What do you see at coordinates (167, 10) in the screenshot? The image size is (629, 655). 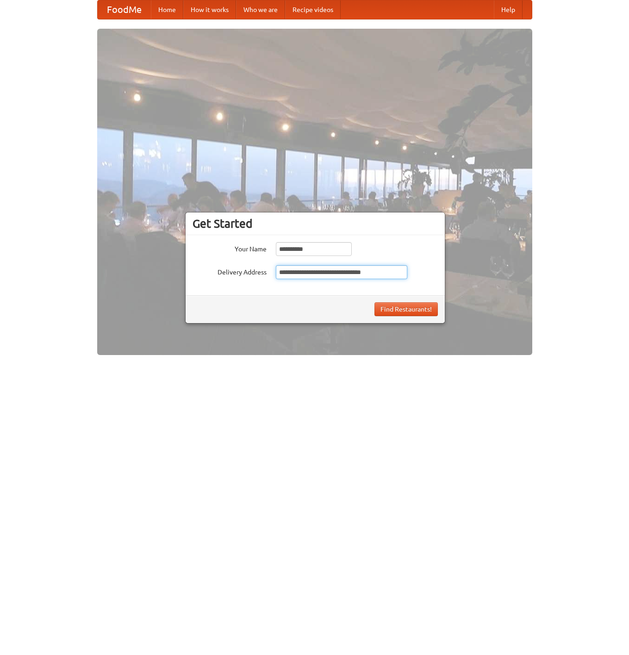 I see `a: Home` at bounding box center [167, 10].